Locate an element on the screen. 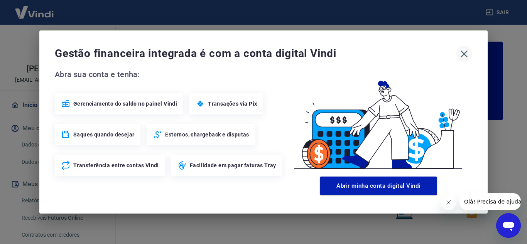 This screenshot has width=527, height=244. span: Transferência entre contas Vindi is located at coordinates (116, 165).